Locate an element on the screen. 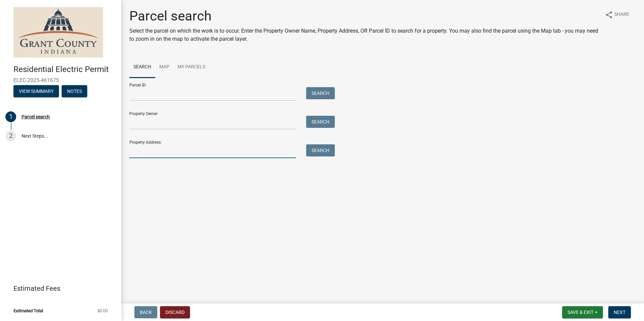 This screenshot has width=644, height=321. button: Save & Exit is located at coordinates (582, 313).